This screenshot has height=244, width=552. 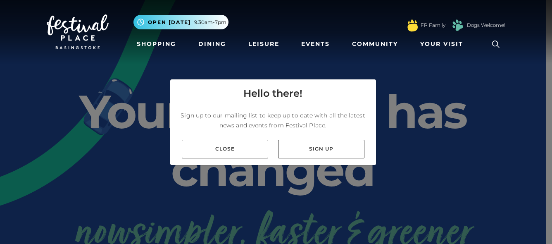 I want to click on a: Your Visit, so click(x=443, y=44).